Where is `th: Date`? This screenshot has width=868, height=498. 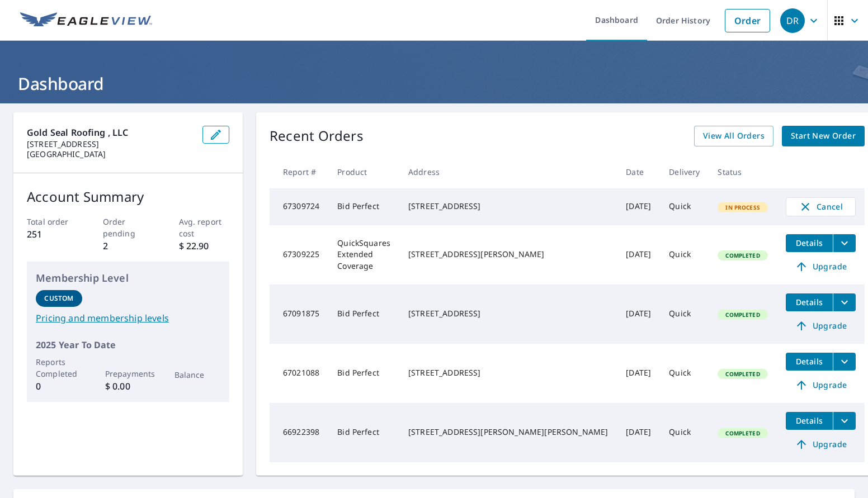 th: Date is located at coordinates (638, 171).